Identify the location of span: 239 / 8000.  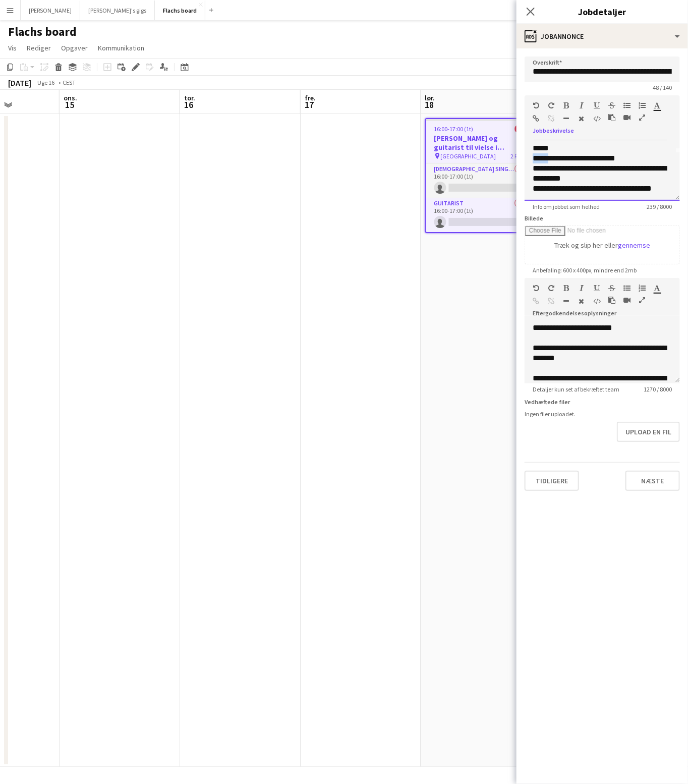
(659, 206).